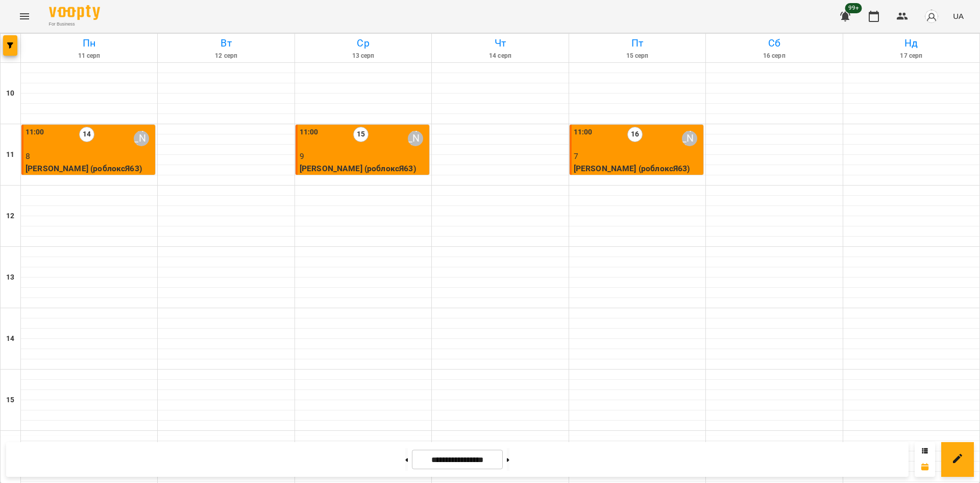 Image resolution: width=980 pixels, height=483 pixels. Describe the element at coordinates (90, 157) in the screenshot. I see `p: 8` at that location.